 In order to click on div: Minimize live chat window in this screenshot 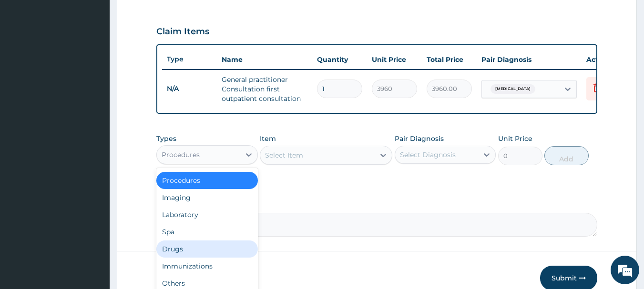, I will do `click(168, 16)`.